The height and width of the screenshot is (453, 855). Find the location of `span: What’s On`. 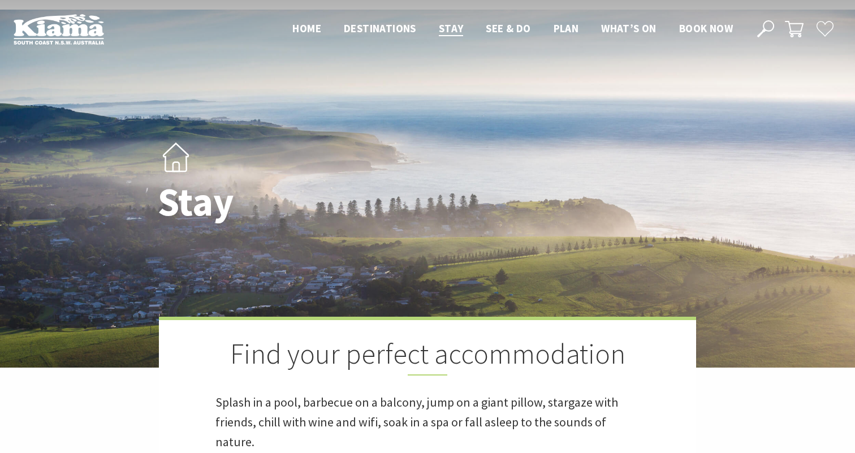

span: What’s On is located at coordinates (629, 28).